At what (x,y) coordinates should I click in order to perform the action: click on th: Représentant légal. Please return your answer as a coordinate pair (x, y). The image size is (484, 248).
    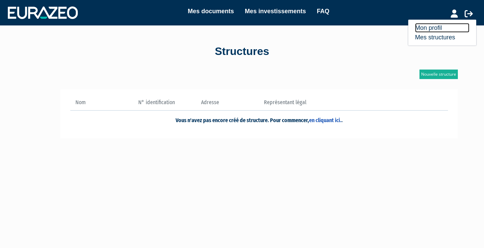
    Looking at the image, I should click on (306, 105).